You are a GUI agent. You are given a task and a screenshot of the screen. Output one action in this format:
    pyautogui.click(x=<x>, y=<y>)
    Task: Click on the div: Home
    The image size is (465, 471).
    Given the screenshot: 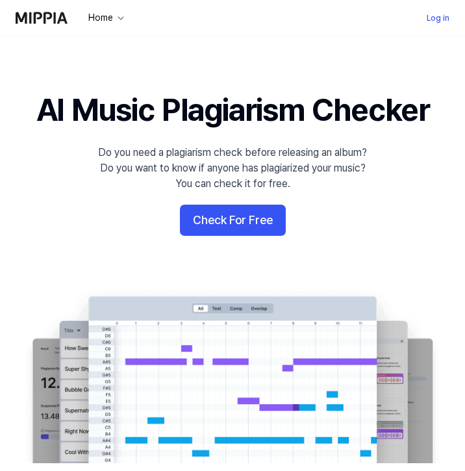 What is the action you would take?
    pyautogui.click(x=101, y=18)
    